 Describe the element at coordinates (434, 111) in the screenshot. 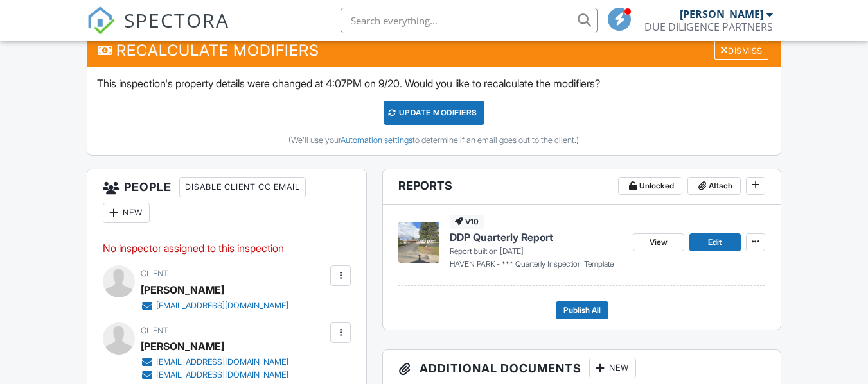

I see `div: This inspection's property details were changed at 4:07PM on 9/20. Would you like to recalculate ...` at that location.